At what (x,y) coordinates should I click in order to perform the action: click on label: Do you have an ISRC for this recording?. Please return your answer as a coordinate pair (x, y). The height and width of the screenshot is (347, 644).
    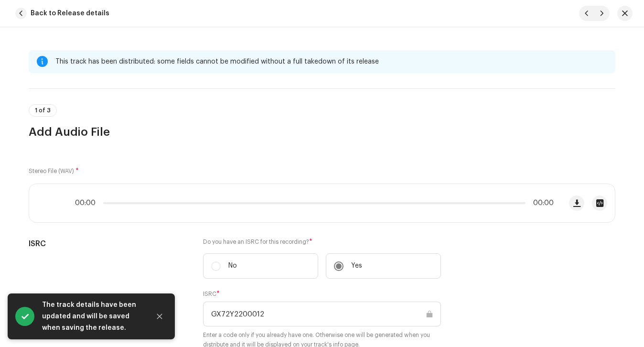
    Looking at the image, I should click on (322, 242).